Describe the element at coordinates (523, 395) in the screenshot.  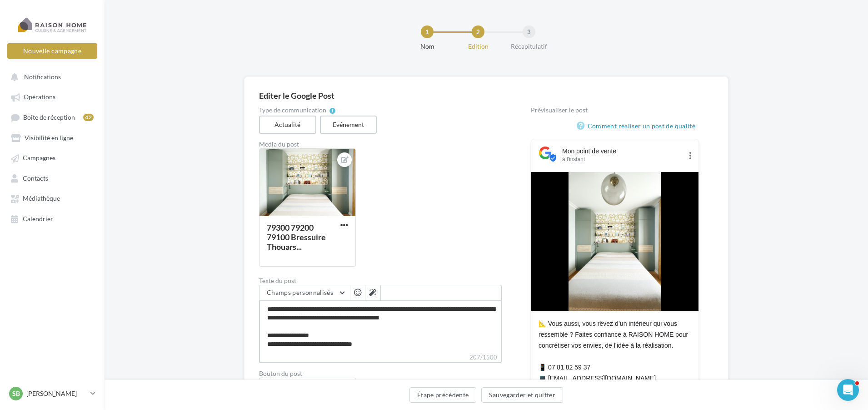
I see `button: Sauvegarder et quitter` at that location.